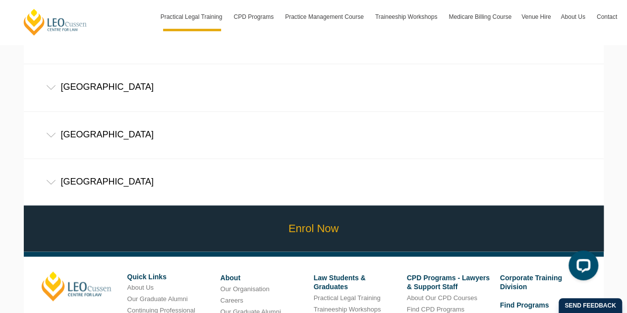  What do you see at coordinates (607, 17) in the screenshot?
I see `a: Contact` at bounding box center [607, 17].